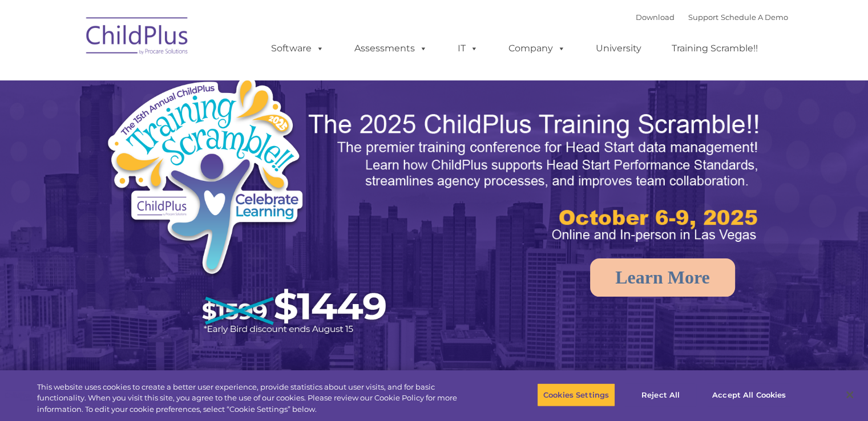  What do you see at coordinates (176, 79) in the screenshot?
I see `span: Last name` at bounding box center [176, 79].